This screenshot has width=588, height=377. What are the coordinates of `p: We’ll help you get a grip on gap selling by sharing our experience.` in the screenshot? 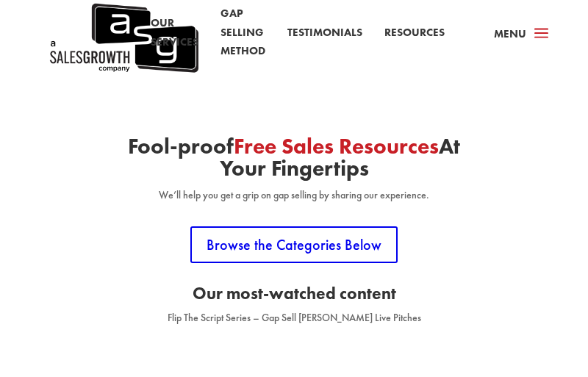 It's located at (294, 196).